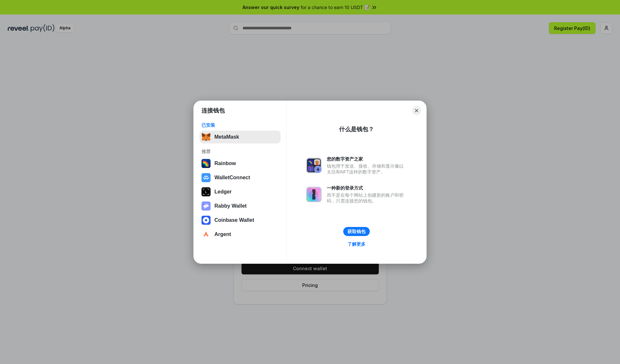  What do you see at coordinates (240, 192) in the screenshot?
I see `button: Ledger` at bounding box center [240, 192].